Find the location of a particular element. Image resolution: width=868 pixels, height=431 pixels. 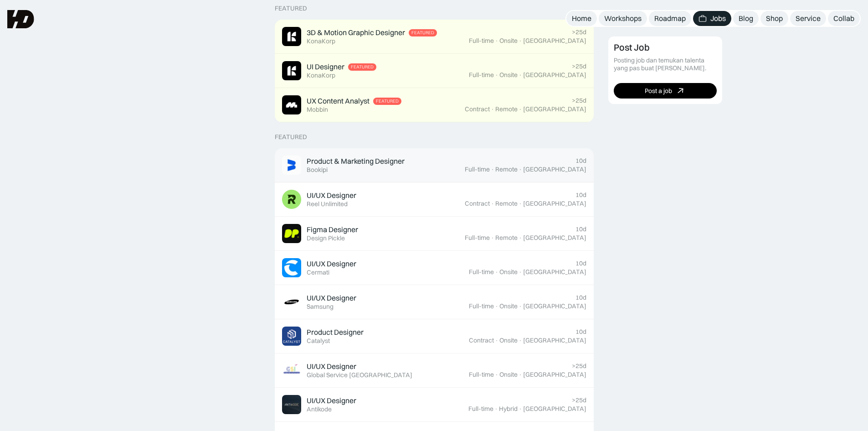

div: Service is located at coordinates (808, 18).